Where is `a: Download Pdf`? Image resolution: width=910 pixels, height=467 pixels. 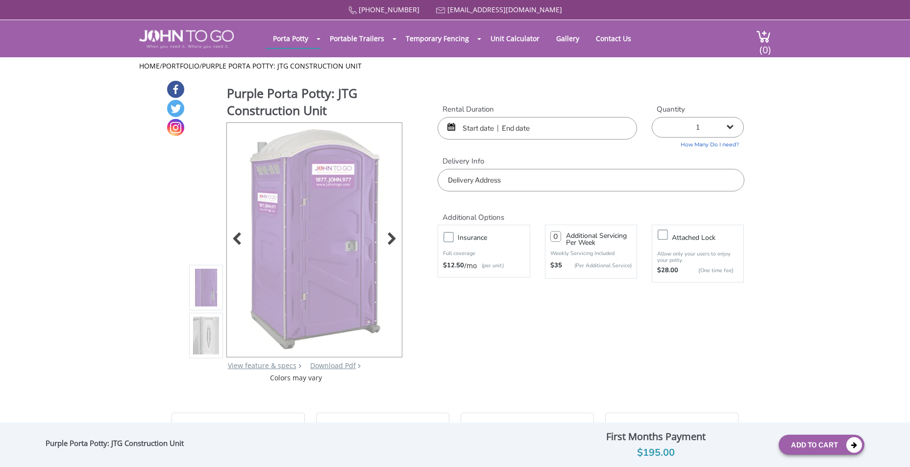 a: Download Pdf is located at coordinates (333, 366).